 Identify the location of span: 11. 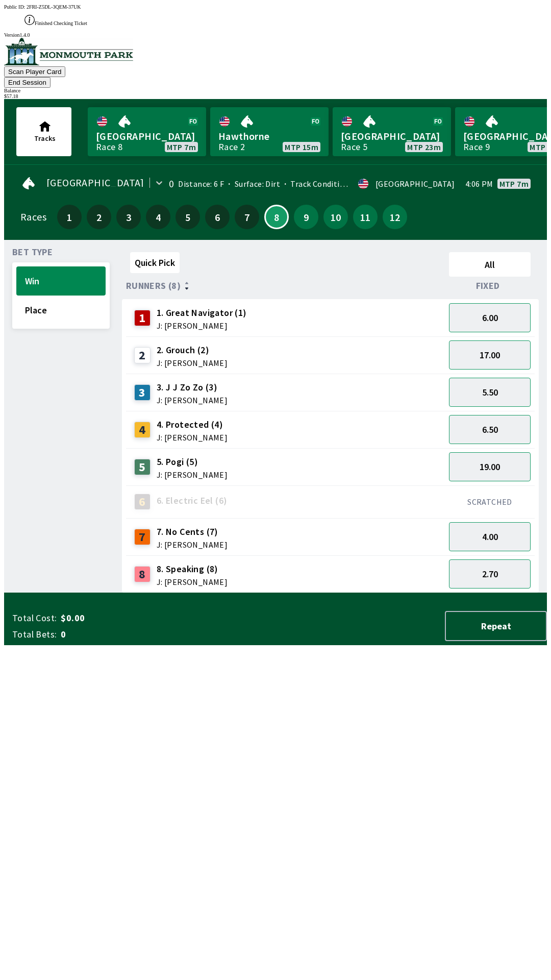
(366, 217).